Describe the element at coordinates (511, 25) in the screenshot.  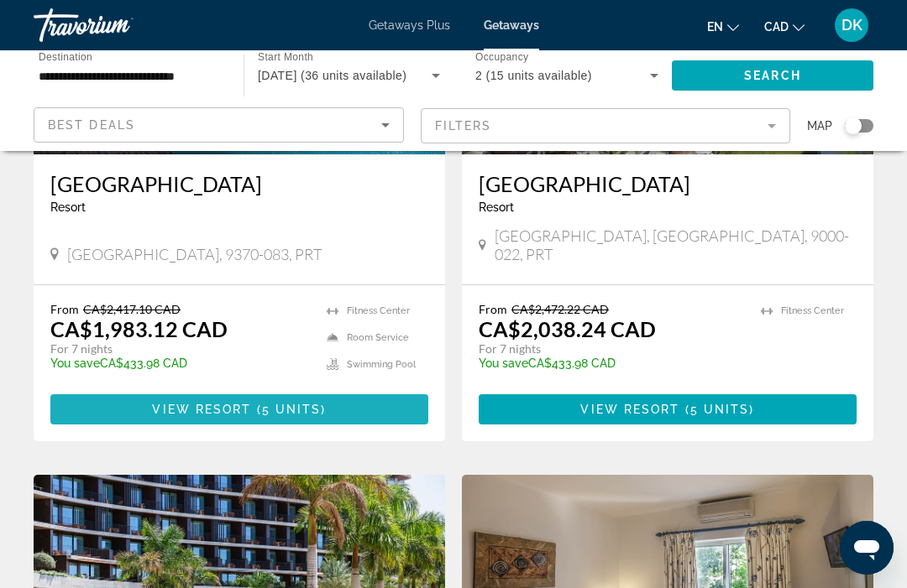
I see `span: Getaways` at that location.